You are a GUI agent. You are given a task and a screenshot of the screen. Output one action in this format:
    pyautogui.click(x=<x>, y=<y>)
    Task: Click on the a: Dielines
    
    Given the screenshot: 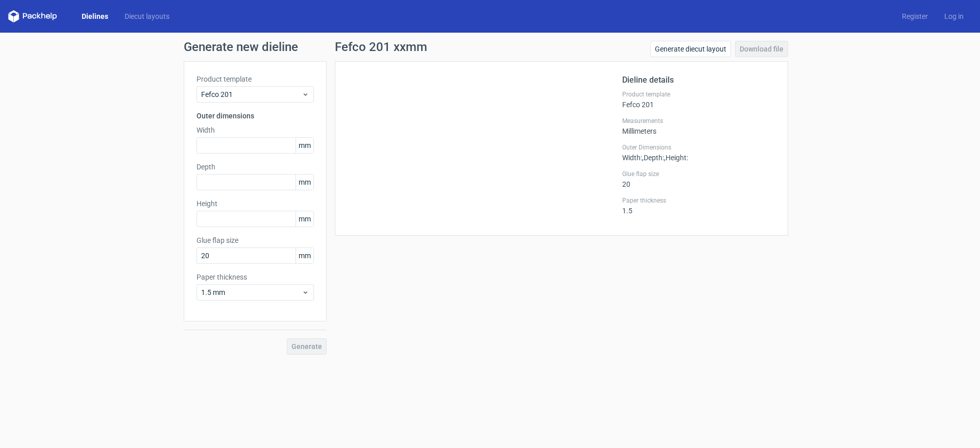 What is the action you would take?
    pyautogui.click(x=95, y=16)
    